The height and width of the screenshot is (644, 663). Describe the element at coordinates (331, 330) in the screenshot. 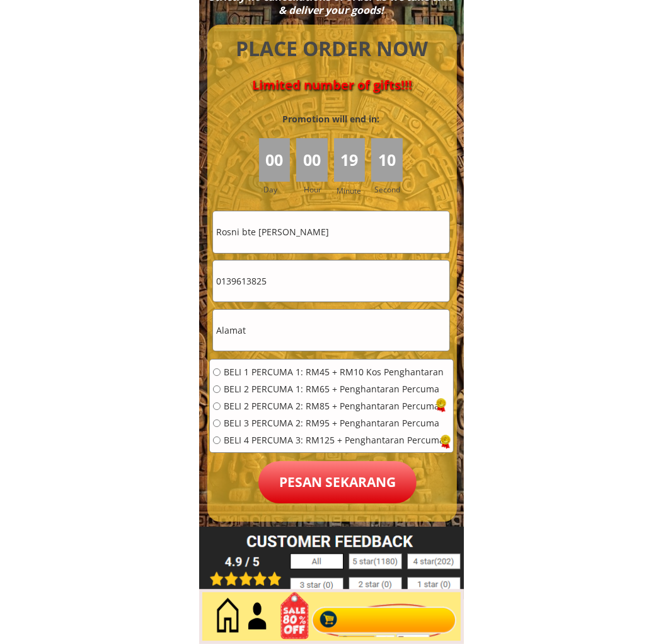

I see `input: Alamat` at that location.